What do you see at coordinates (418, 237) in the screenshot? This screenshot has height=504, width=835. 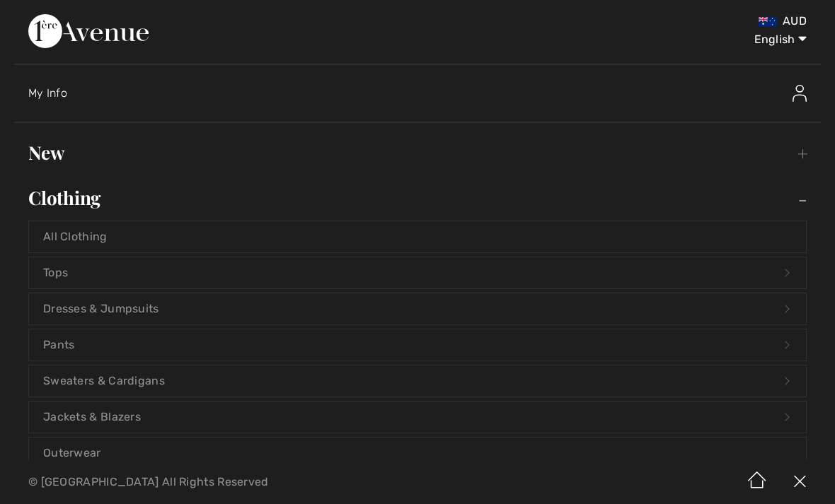 I see `a: All Clothing` at bounding box center [418, 237].